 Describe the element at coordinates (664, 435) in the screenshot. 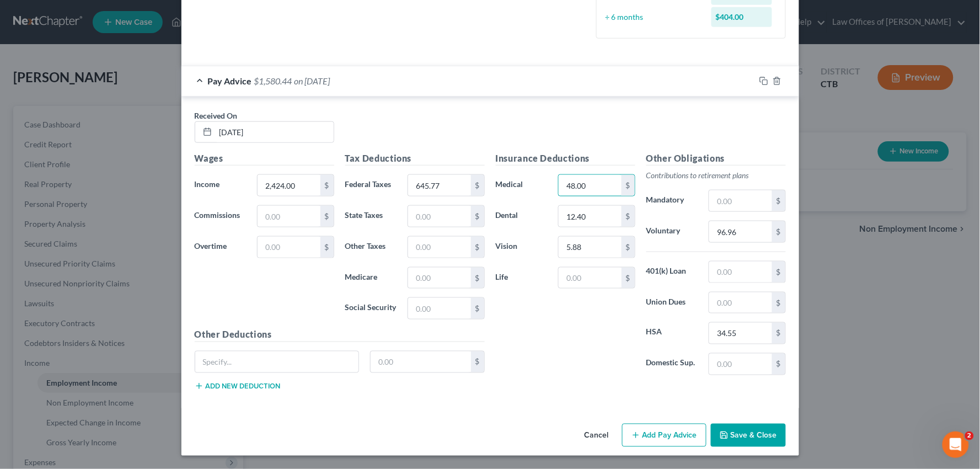

I see `button: Add Pay Advice` at that location.